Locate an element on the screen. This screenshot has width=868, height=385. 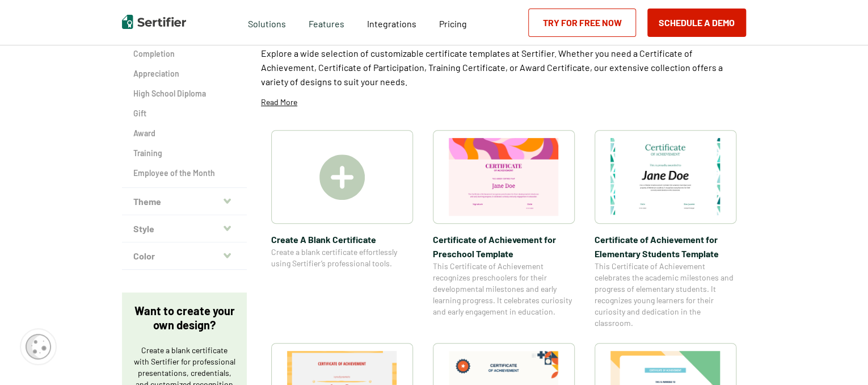
a: Employee of the Month is located at coordinates (185, 173).